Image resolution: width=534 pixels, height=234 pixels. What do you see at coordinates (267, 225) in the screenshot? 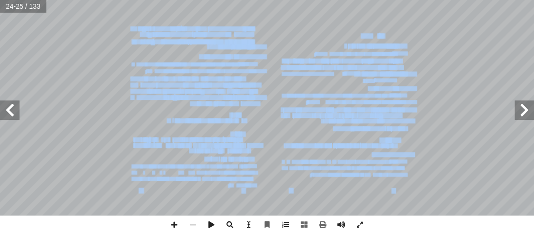
I see `span: إشارة مرجعية` at bounding box center [267, 225].